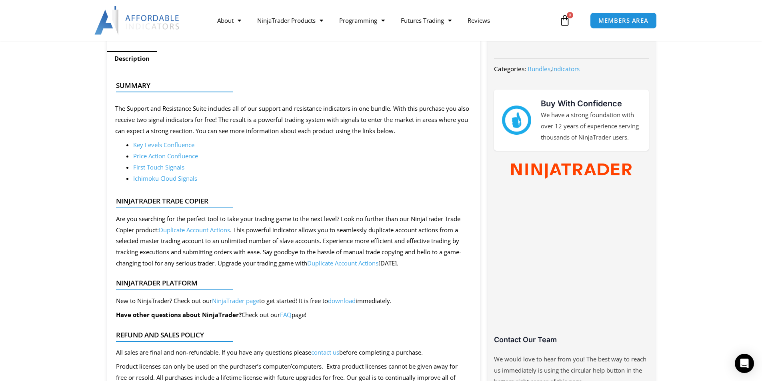  I want to click on h3: Contact Our Team, so click(571, 340).